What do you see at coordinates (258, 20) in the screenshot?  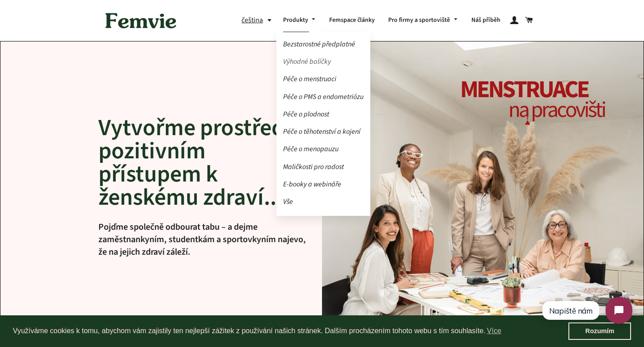 I see `button: čeština` at bounding box center [258, 20].